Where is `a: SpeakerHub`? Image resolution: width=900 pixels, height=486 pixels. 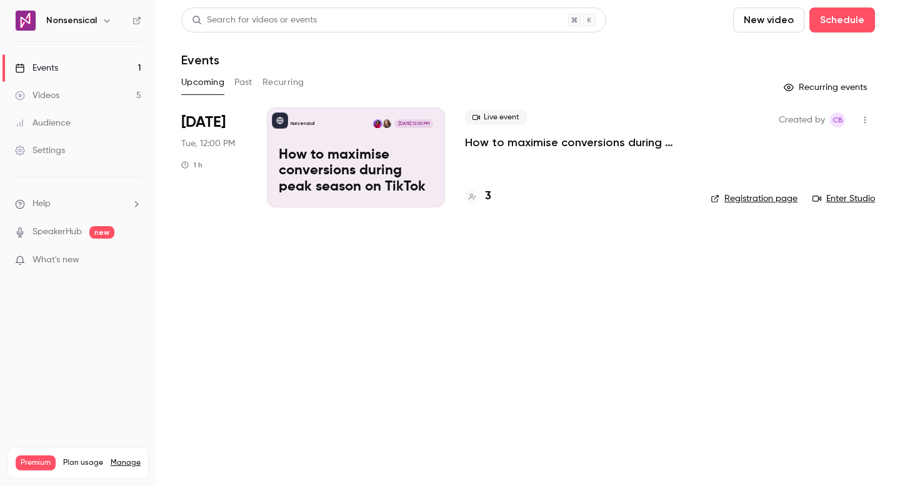
a: SpeakerHub is located at coordinates (57, 232).